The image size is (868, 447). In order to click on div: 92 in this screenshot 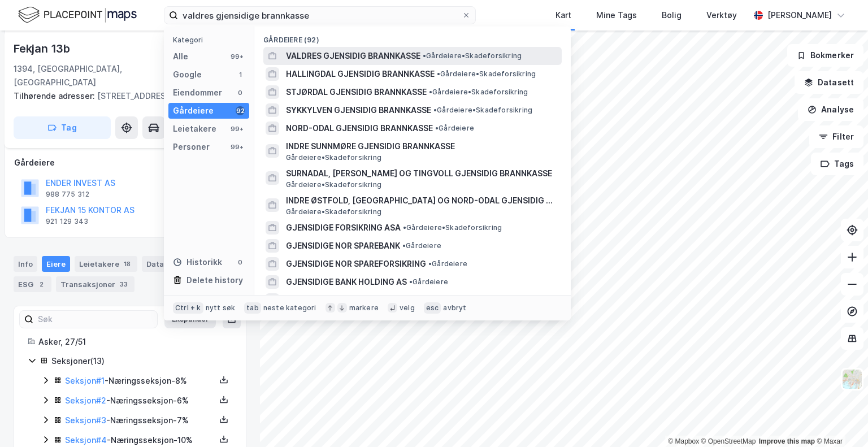, I will do `click(240, 111)`.